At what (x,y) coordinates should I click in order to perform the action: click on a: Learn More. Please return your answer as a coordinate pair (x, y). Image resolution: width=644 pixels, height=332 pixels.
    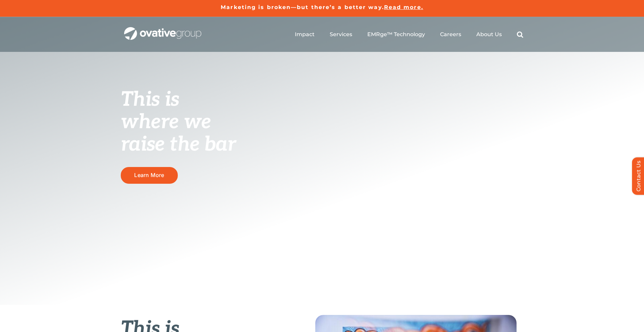
    Looking at the image, I should click on (149, 175).